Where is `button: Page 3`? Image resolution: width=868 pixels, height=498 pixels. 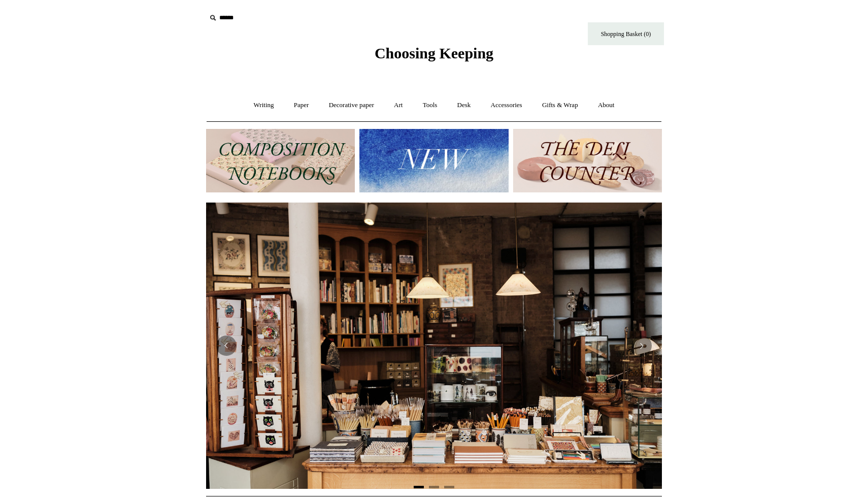
button: Page 3 is located at coordinates (449, 487).